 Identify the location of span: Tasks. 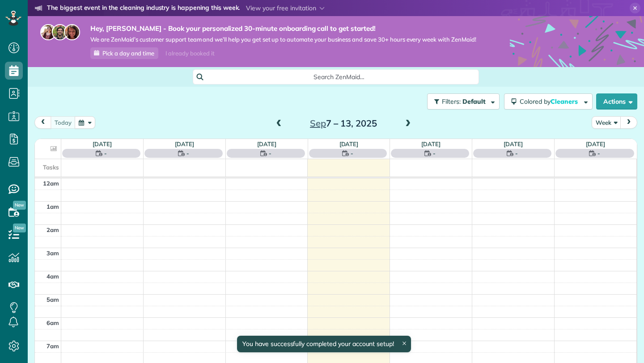
(51, 167).